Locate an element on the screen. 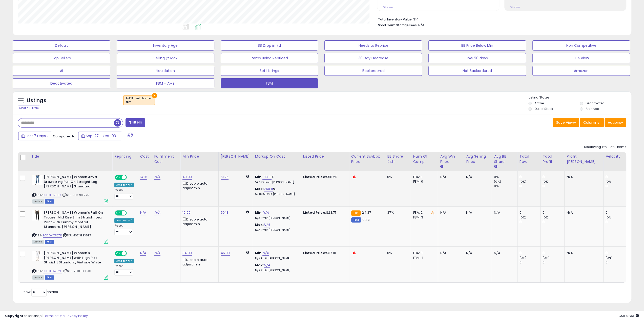 The image size is (644, 321). a: B0DXKH2D6K is located at coordinates (52, 195).